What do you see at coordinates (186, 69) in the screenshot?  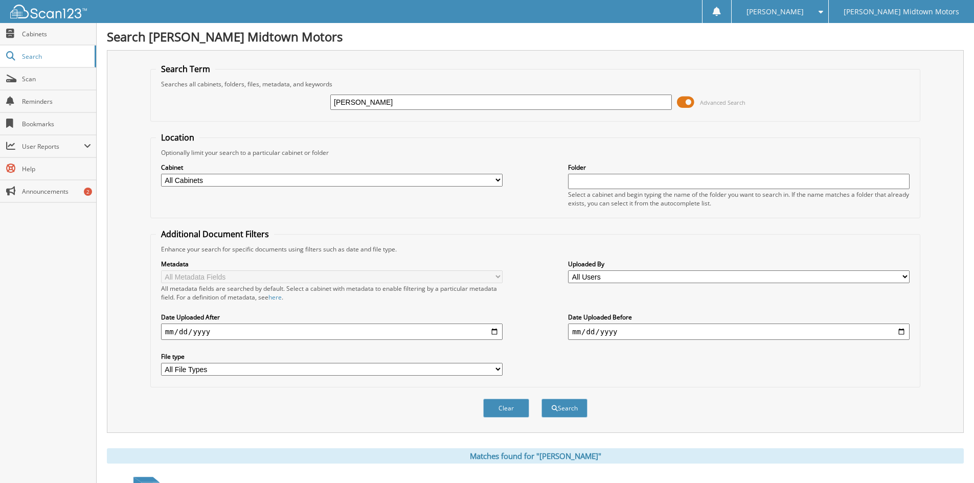 I see `legend: Search Term` at bounding box center [186, 69].